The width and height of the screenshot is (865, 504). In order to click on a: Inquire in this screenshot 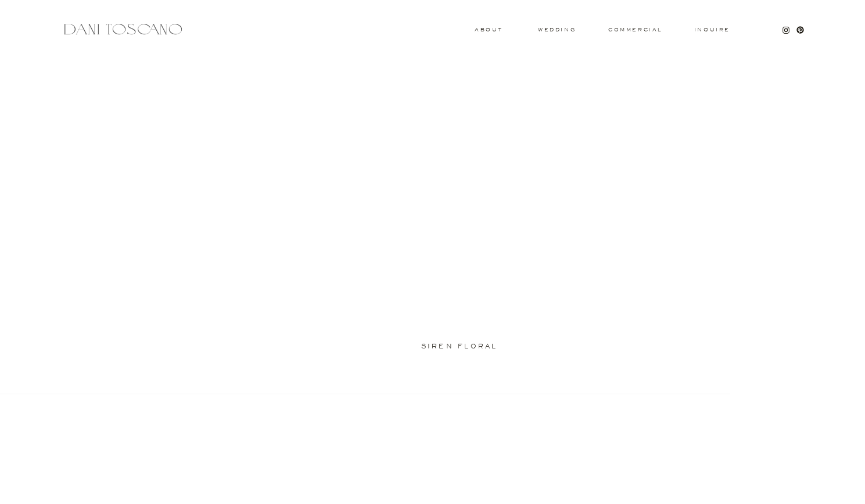, I will do `click(712, 30)`.